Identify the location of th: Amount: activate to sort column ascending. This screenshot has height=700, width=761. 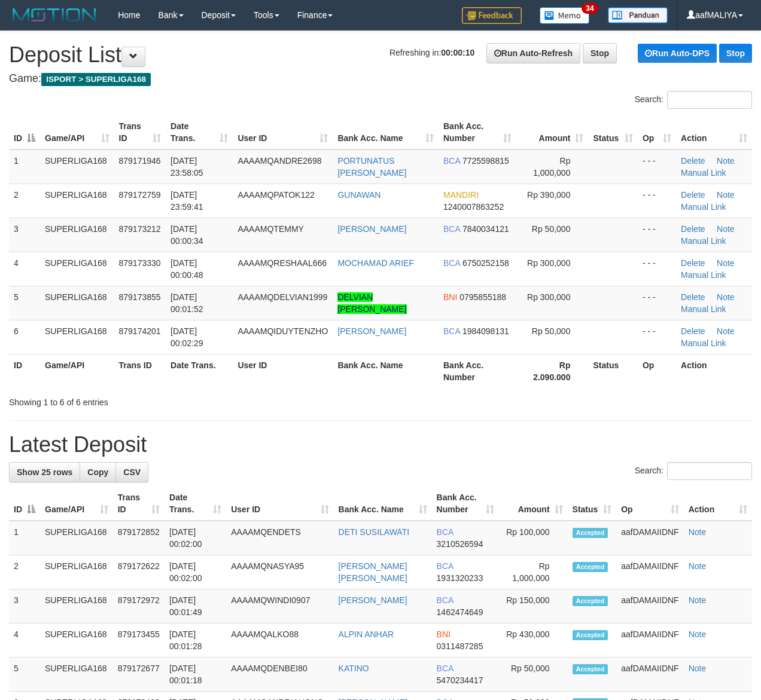
(552, 132).